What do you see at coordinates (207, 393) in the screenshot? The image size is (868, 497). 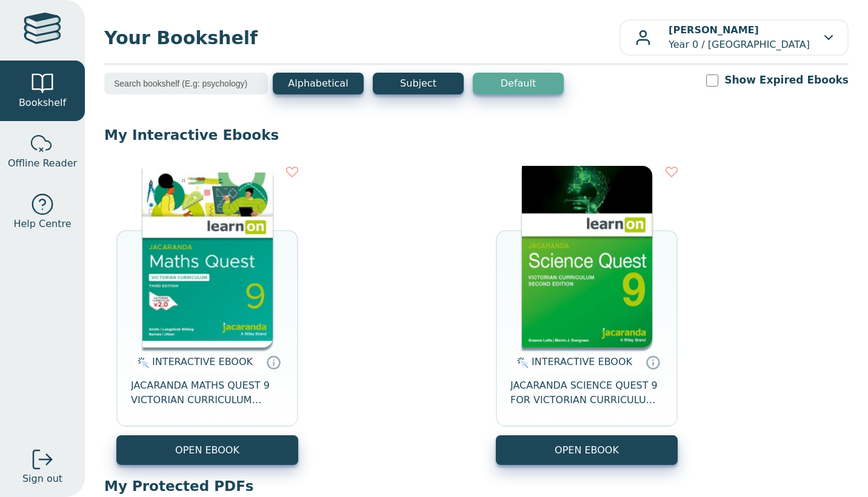 I see `span: JACARANDA MATHS QUEST 9 VICTORIAN CURRICULUM LEARNON EBOOK 3E` at bounding box center [207, 393].